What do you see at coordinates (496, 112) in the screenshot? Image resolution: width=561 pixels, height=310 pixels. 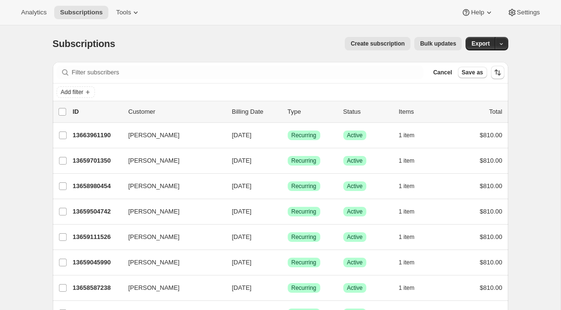 I see `p: Total` at bounding box center [496, 112].